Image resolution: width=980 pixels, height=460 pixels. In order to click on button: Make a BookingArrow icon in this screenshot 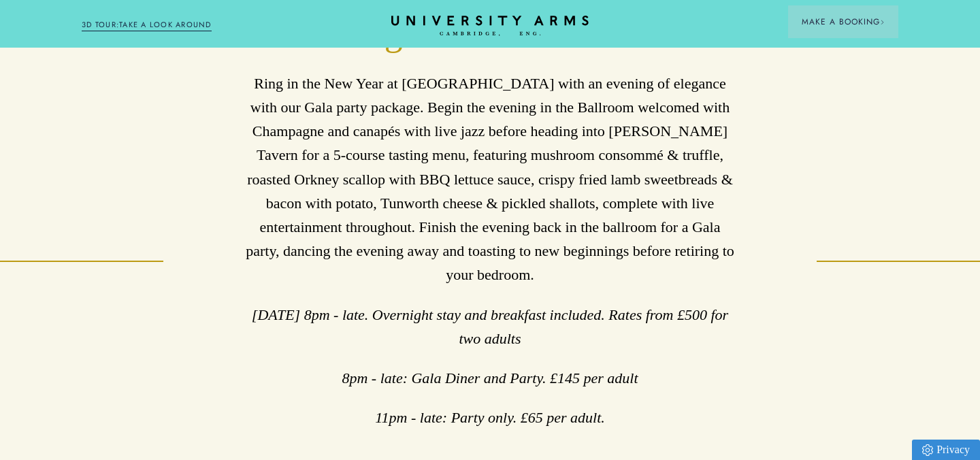, I will do `click(844, 22)`.